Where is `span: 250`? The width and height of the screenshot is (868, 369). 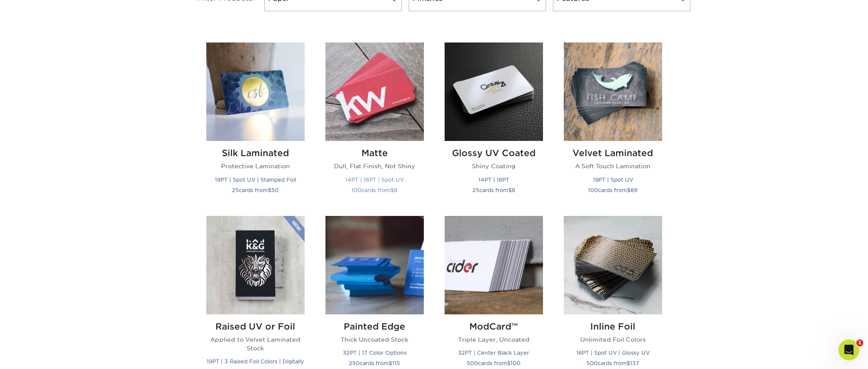
span: 250 is located at coordinates (354, 363).